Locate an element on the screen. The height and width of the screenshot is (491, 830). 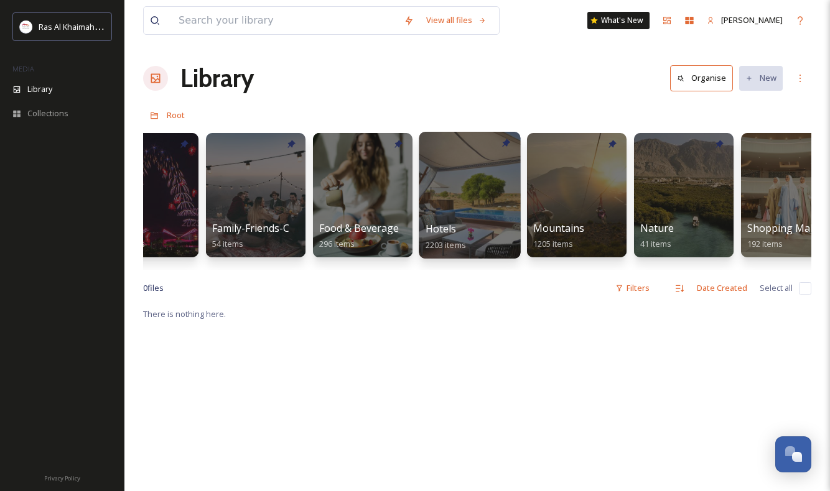
span: 54 items is located at coordinates (228, 244).